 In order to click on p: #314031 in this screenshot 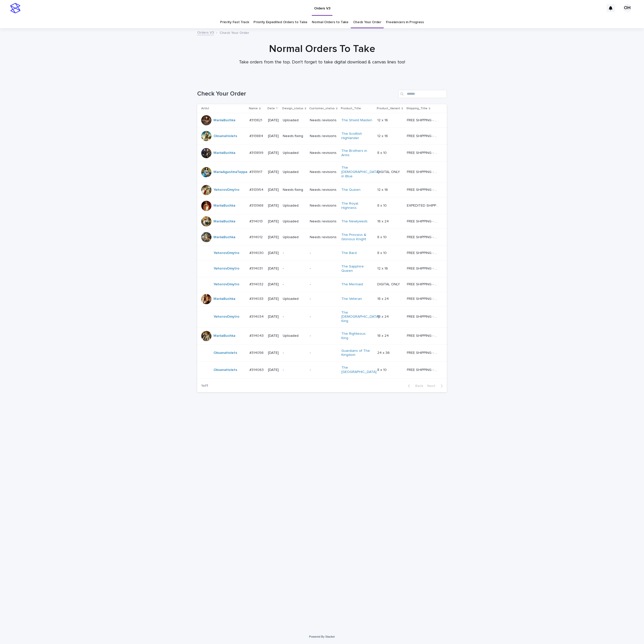, I will do `click(256, 268)`.